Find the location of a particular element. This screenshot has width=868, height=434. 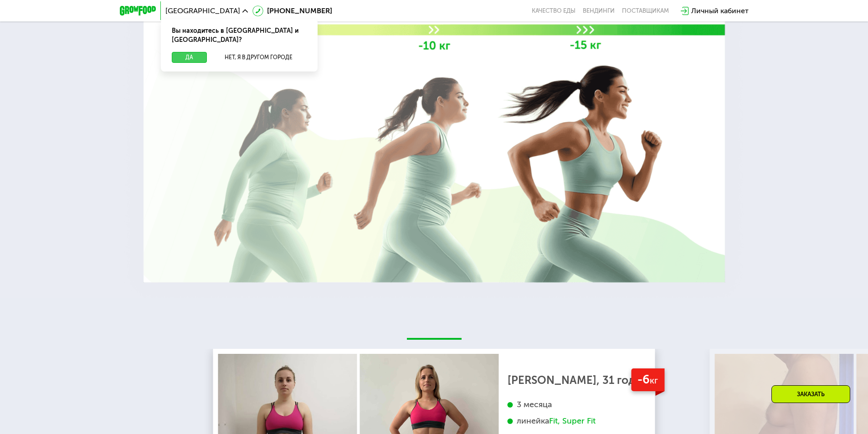

div: поставщикам is located at coordinates (645, 11).